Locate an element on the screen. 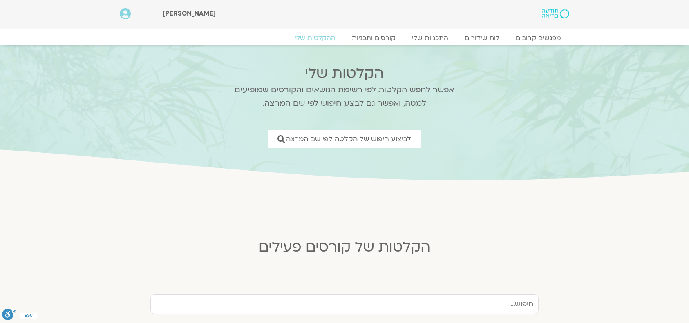 This screenshot has width=689, height=323. a: לוח שידורים is located at coordinates (482, 38).